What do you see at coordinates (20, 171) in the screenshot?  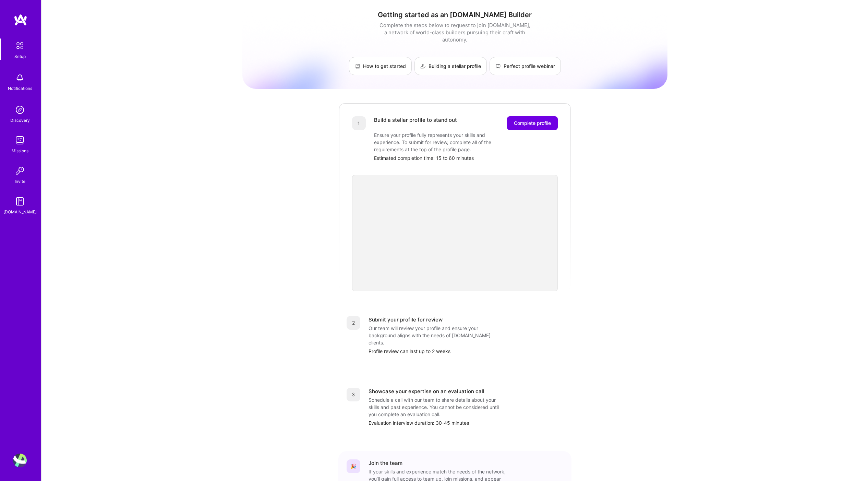 I see `img: Invite` at bounding box center [20, 171].